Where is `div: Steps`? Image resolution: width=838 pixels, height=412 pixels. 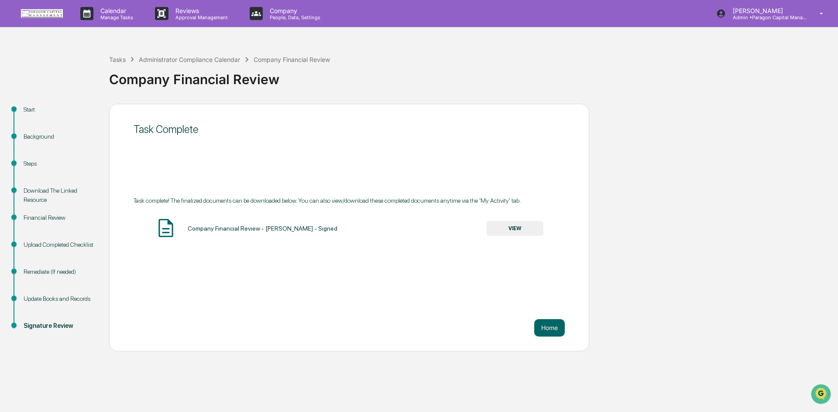 div: Steps is located at coordinates (59, 164).